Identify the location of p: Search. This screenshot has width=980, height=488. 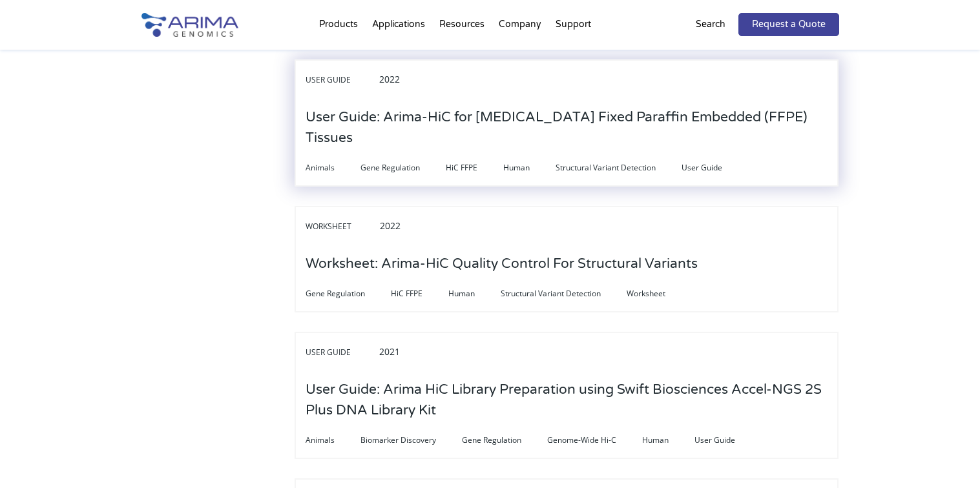
(710, 24).